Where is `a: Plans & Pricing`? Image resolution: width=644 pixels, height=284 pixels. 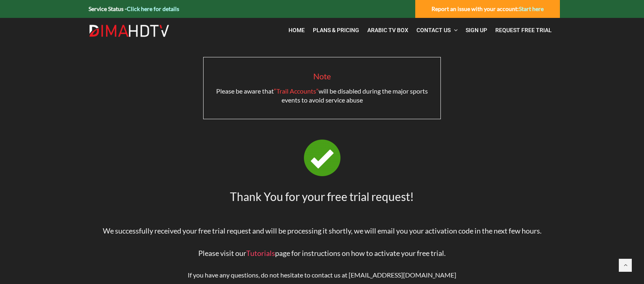
a: Plans & Pricing is located at coordinates (336, 30).